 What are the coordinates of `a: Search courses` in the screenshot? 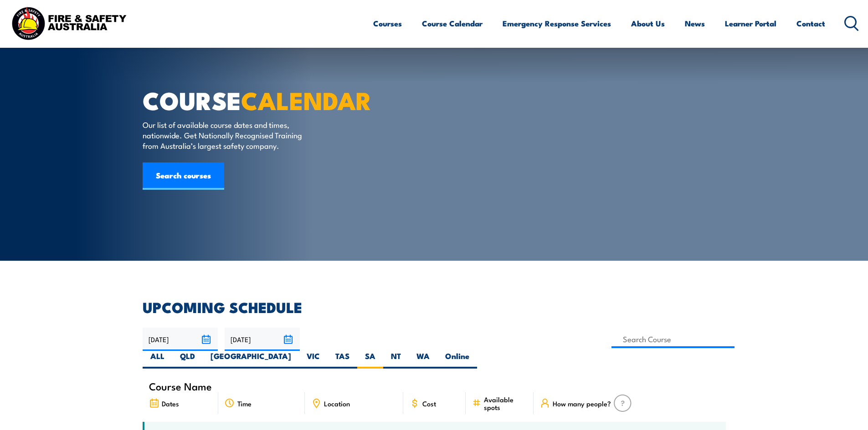 It's located at (183, 177).